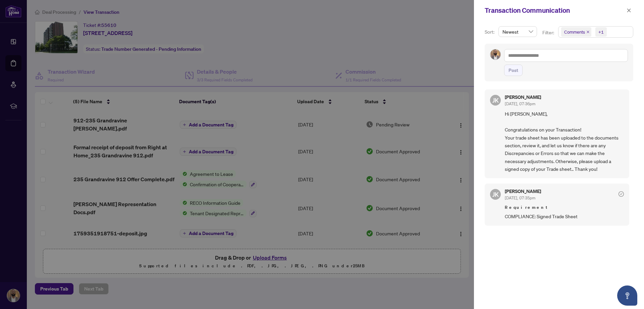 Image resolution: width=644 pixels, height=309 pixels. What do you see at coordinates (628, 296) in the screenshot?
I see `button: Open asap` at bounding box center [628, 296].